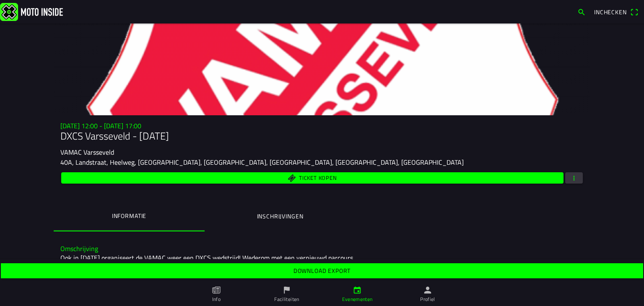  Describe the element at coordinates (287, 290) in the screenshot. I see `ion-icon: flag` at that location.